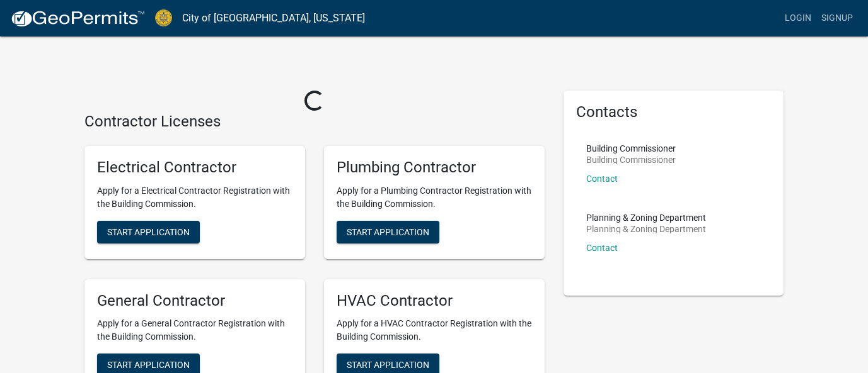  I want to click on h5: Plumbing Contractor, so click(434, 168).